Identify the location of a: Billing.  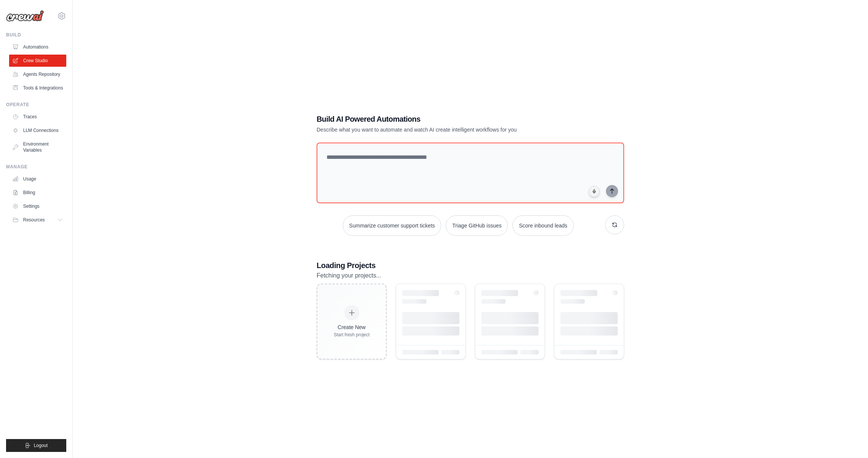
(38, 193).